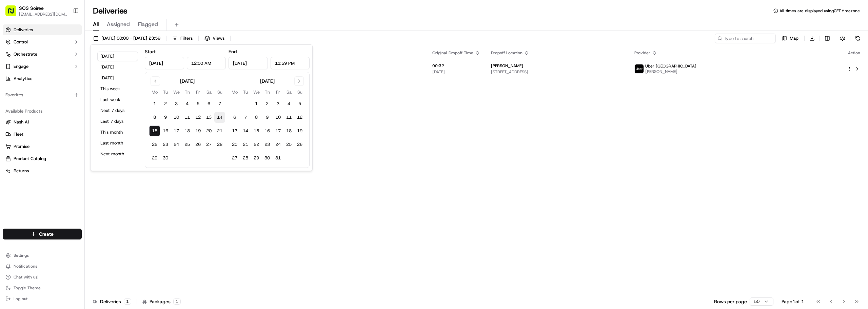 This screenshot has width=868, height=309. What do you see at coordinates (187, 104) in the screenshot?
I see `button: 4` at bounding box center [187, 104].